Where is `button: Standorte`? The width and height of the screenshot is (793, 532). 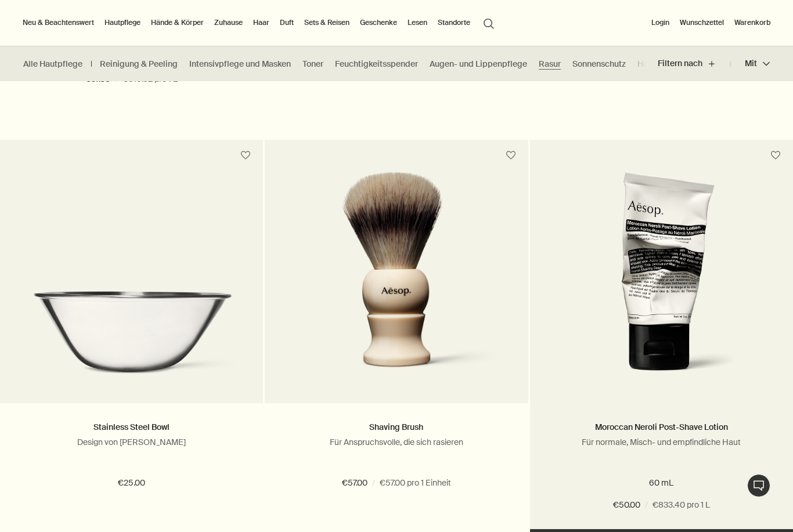 button: Standorte is located at coordinates (454, 22).